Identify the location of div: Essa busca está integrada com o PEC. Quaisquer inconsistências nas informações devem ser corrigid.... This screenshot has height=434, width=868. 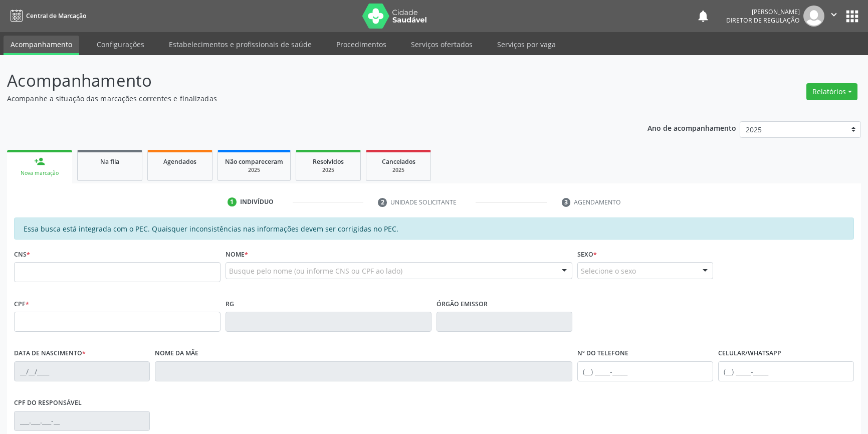
(434, 229).